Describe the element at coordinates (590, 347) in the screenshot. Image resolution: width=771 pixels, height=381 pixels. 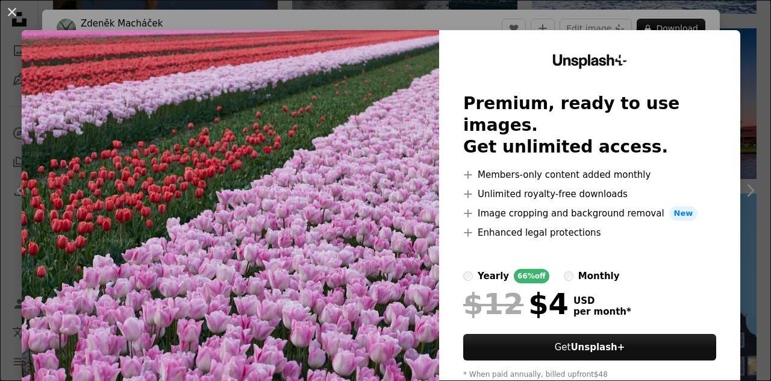
I see `button: GetUnsplash+` at that location.